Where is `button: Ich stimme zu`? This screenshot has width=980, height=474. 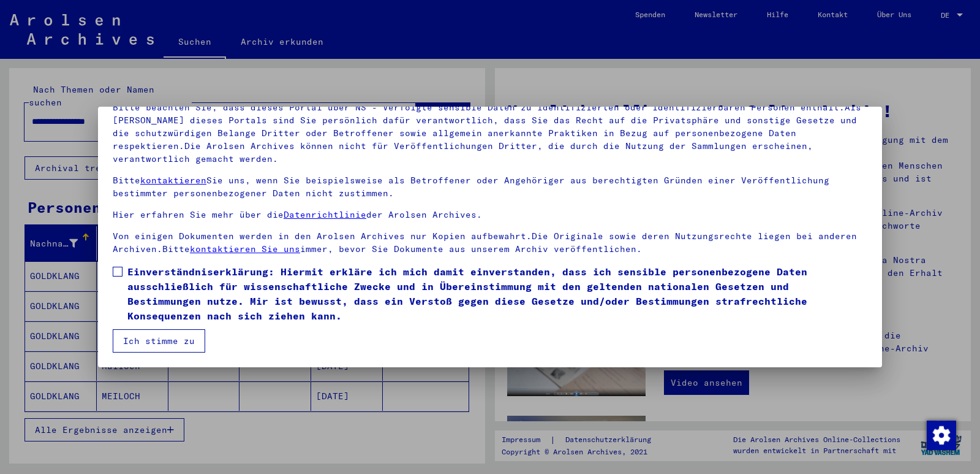 button: Ich stimme zu is located at coordinates (159, 341).